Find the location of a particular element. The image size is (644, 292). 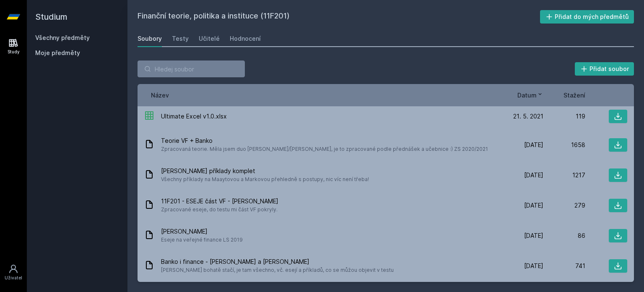

a: Učitelé is located at coordinates (210, 39).